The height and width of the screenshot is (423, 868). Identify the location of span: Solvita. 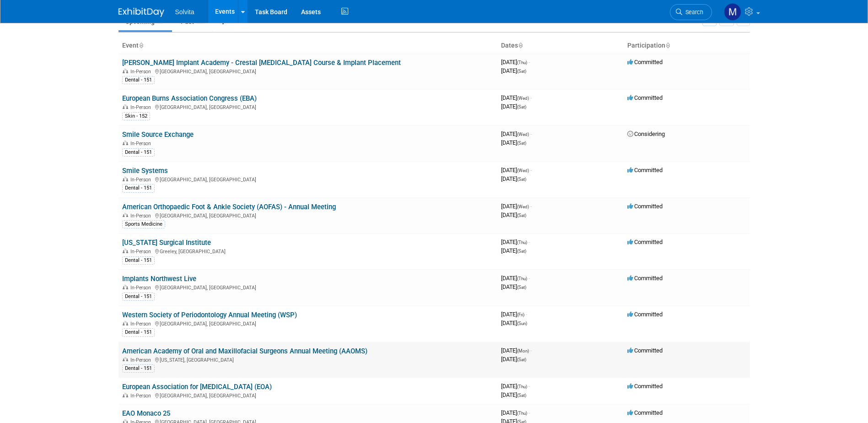
(185, 12).